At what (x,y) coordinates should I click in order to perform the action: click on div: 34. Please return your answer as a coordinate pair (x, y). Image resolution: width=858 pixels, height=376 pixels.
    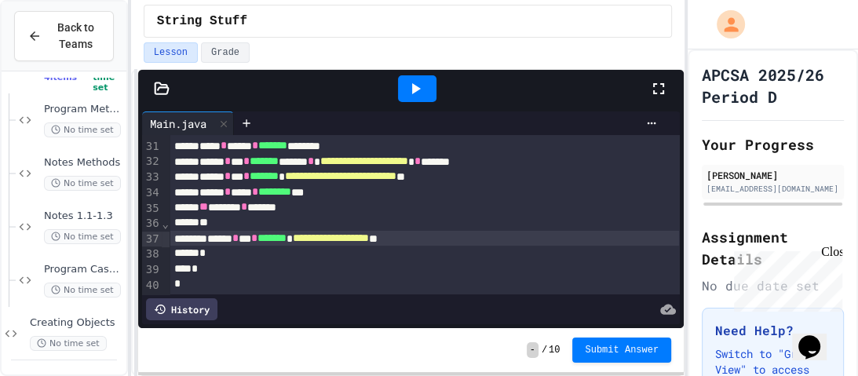
    Looking at the image, I should click on (152, 193).